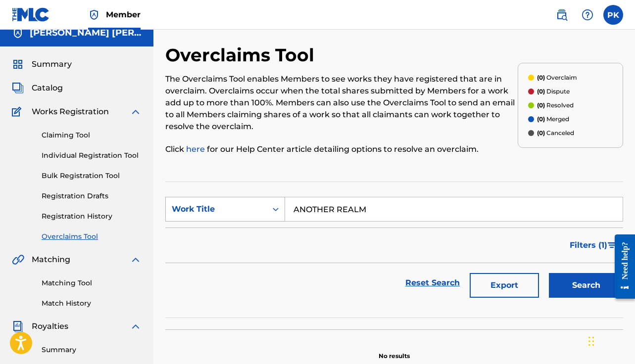 The height and width of the screenshot is (364, 635). Describe the element at coordinates (51, 260) in the screenshot. I see `span: Matching` at that location.